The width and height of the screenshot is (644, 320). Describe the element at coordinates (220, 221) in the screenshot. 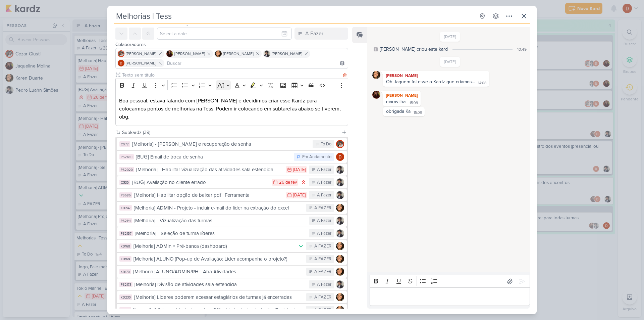

I see `div: [Melhoria] - Vizualização das turmas` at that location.